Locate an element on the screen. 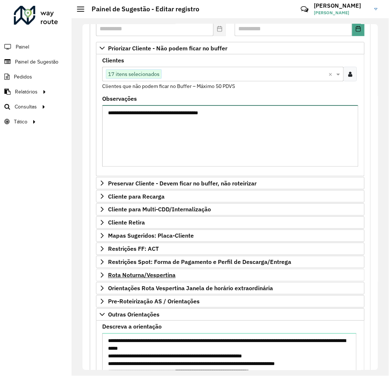  label: Clientes is located at coordinates (113, 60).